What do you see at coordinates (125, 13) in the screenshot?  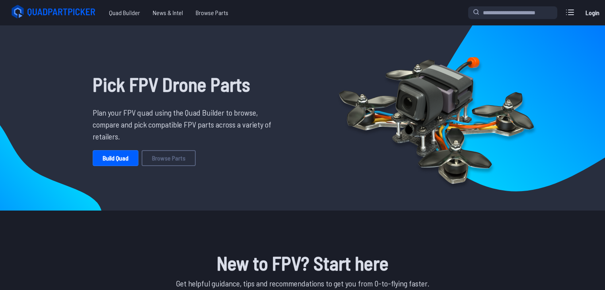 I see `a: Quad Builder` at bounding box center [125, 13].